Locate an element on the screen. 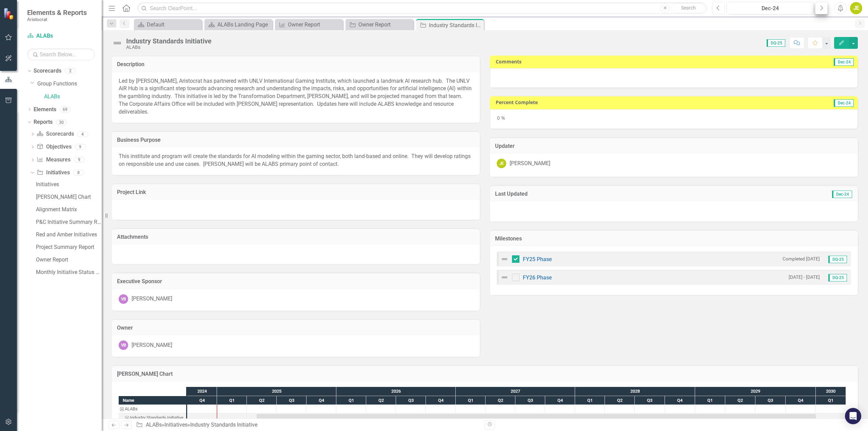 This screenshot has height=431, width=868. h3: Project Link is located at coordinates (296, 193).